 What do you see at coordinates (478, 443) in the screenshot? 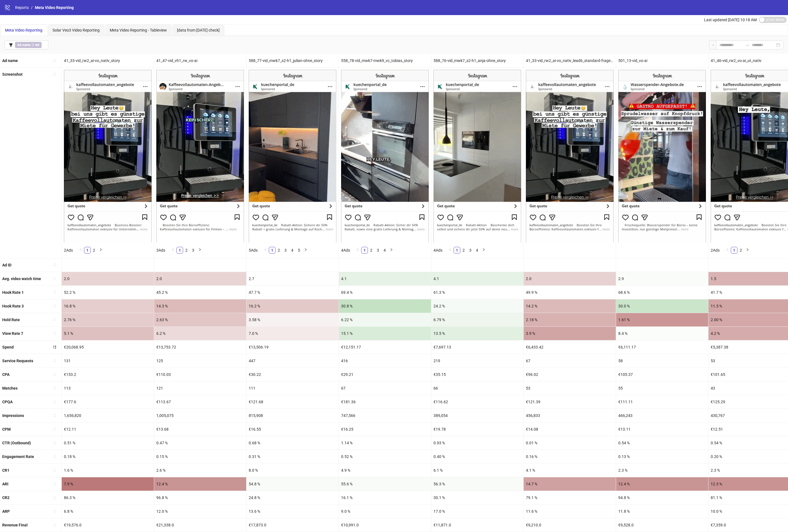
I see `div: 0.93 %` at bounding box center [478, 443].